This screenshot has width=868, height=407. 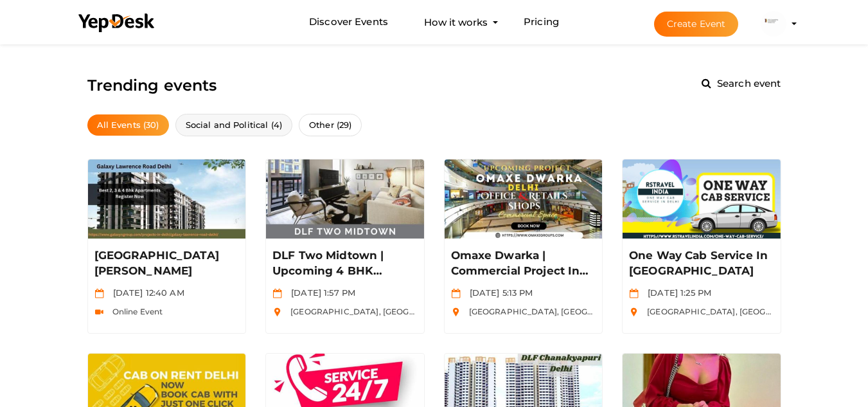 I want to click on a: Discover Events, so click(x=348, y=22).